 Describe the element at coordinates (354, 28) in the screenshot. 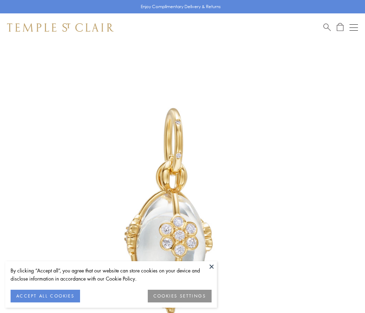

I see `button: Open navigation` at that location.